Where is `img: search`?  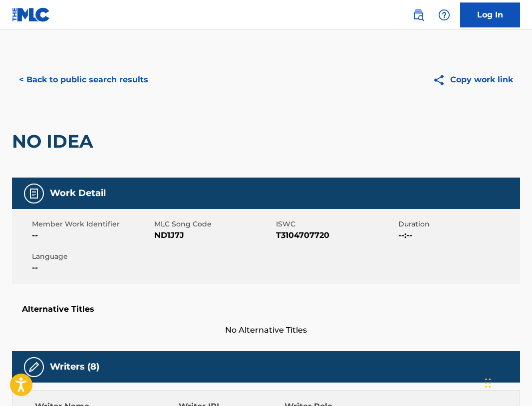 img: search is located at coordinates (418, 15).